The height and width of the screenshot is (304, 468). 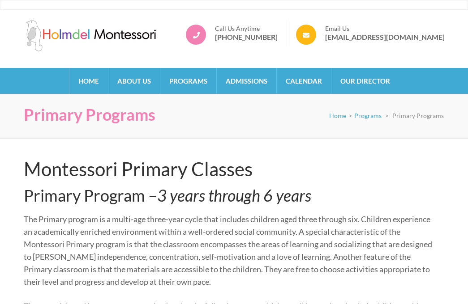 What do you see at coordinates (246, 81) in the screenshot?
I see `a: Admissions` at bounding box center [246, 81].